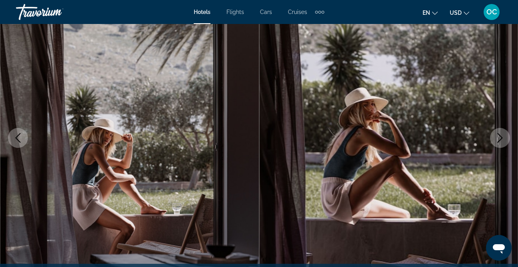  Describe the element at coordinates (492, 12) in the screenshot. I see `span: OC` at that location.